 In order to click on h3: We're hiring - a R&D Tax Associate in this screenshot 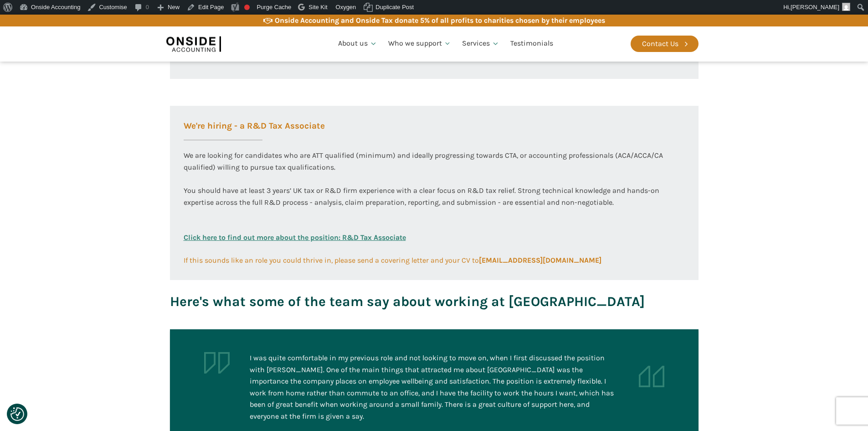, I will do `click(254, 131)`.